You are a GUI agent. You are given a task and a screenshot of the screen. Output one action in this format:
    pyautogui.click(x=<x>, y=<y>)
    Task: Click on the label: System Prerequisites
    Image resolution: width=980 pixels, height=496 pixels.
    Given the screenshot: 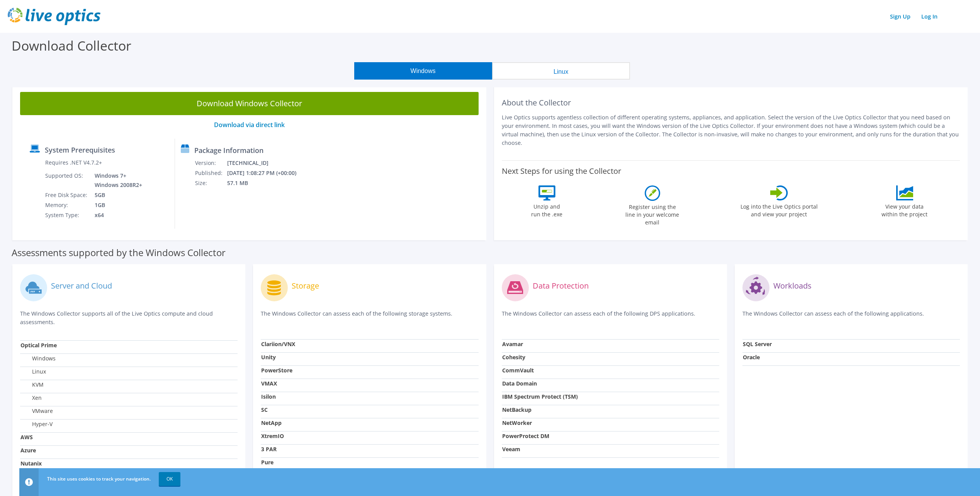 What is the action you would take?
    pyautogui.click(x=80, y=150)
    